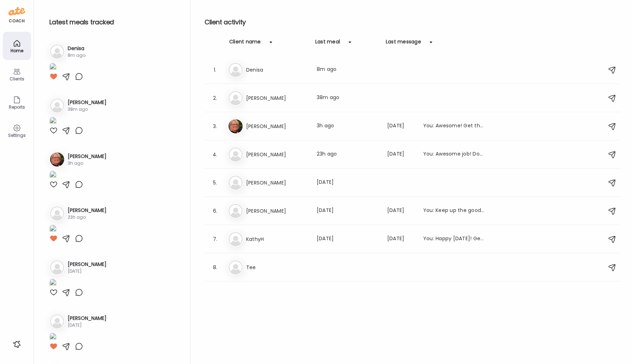 The width and height of the screenshot is (632, 364). I want to click on div: You: Awesome job! Don't forget to add in sleep and water intake! Keep up the good work!, so click(455, 154).